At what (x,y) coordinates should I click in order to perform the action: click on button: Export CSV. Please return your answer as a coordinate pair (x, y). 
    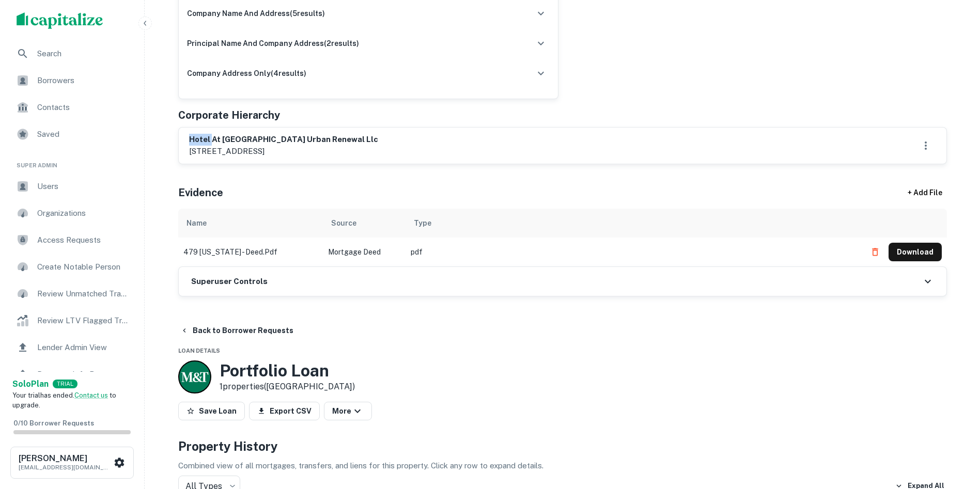
    Looking at the image, I should click on (284, 411).